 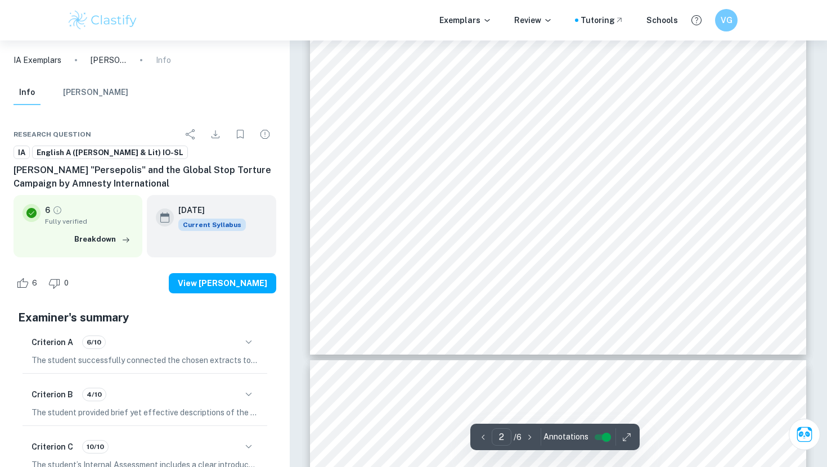 I want to click on a: IA, so click(x=21, y=152).